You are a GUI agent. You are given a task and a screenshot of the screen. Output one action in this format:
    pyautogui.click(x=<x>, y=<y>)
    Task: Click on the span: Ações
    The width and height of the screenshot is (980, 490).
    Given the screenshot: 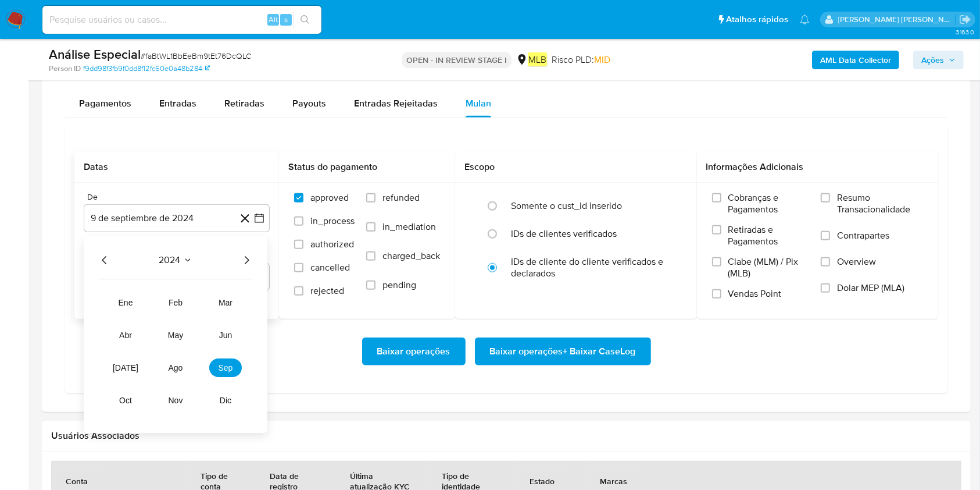 What is the action you would take?
    pyautogui.click(x=932, y=60)
    